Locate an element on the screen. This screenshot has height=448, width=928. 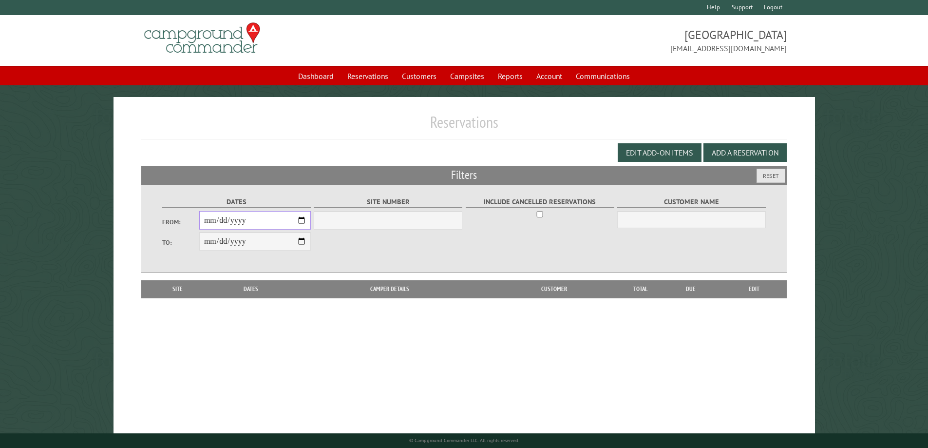
a: Customers is located at coordinates (419, 76).